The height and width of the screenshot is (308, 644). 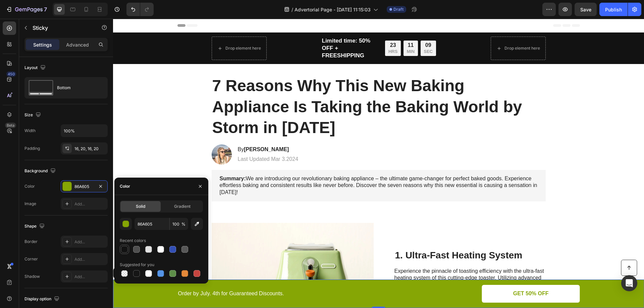 What do you see at coordinates (280, 32) in the screenshot?
I see `p: HRS` at bounding box center [280, 32].